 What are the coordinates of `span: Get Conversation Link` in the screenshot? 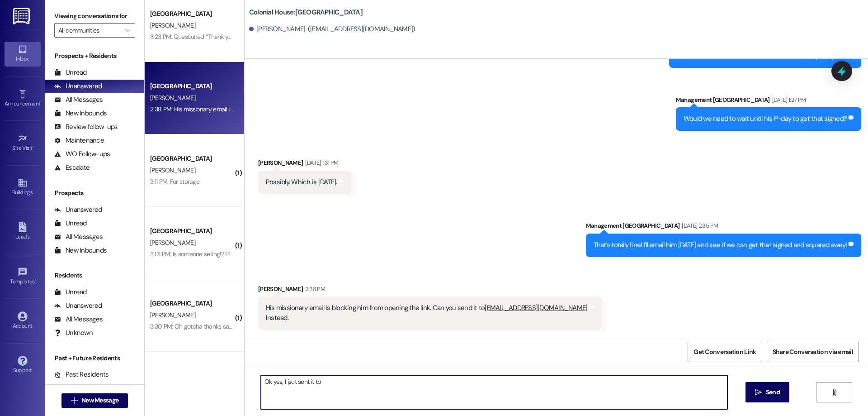 It's located at (725, 352).